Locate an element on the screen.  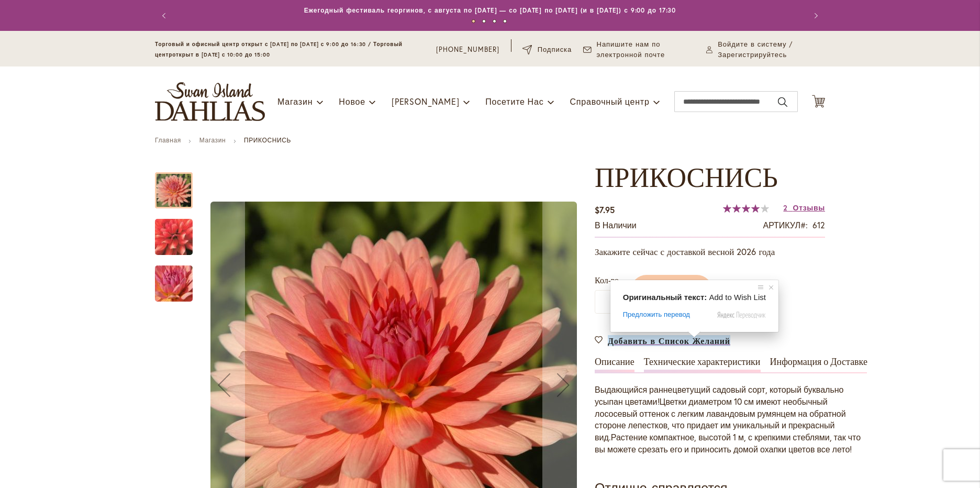
span: Add to Wish List is located at coordinates (737, 297).